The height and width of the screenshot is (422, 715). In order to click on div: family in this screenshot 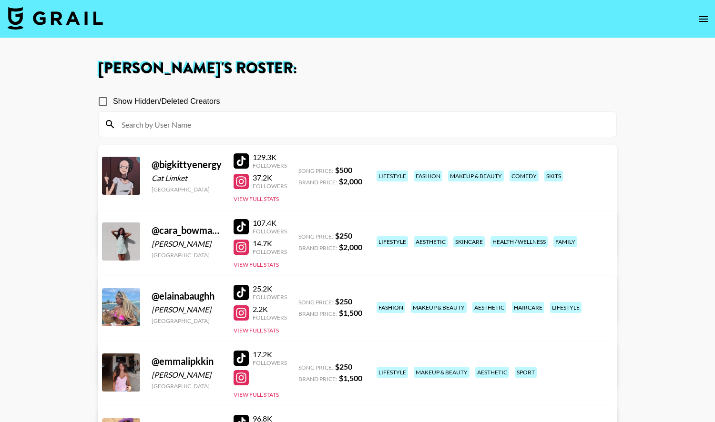, I will do `click(565, 242)`.